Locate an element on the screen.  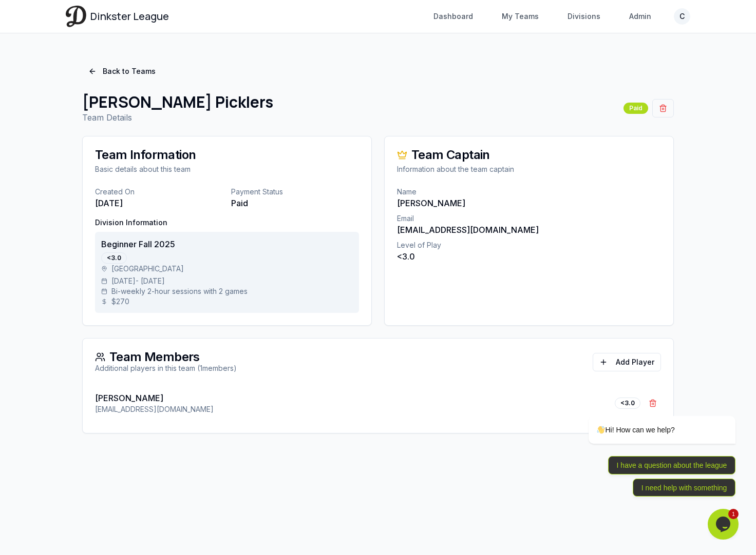
img: :wave: is located at coordinates (45, 107).